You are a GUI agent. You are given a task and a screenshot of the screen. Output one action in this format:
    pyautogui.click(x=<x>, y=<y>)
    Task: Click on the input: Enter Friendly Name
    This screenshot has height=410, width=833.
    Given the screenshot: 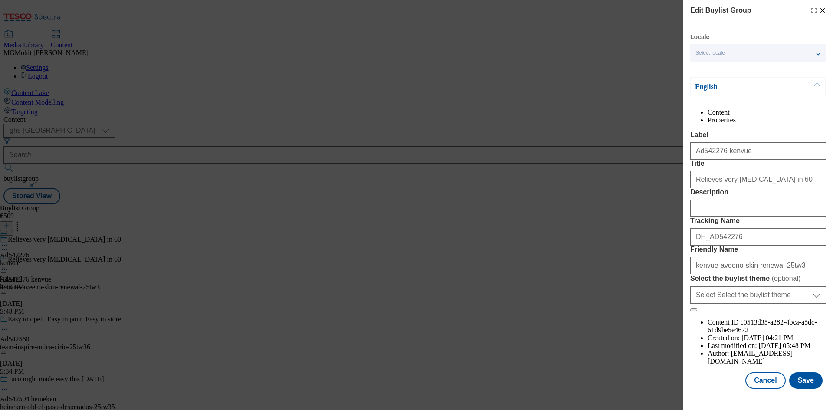 What is the action you would take?
    pyautogui.click(x=758, y=266)
    